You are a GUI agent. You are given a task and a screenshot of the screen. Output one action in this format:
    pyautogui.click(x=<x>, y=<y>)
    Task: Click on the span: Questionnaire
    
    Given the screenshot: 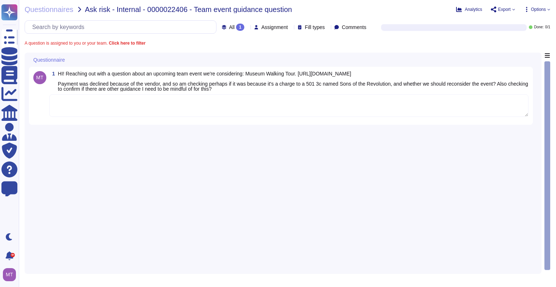 What is the action you would take?
    pyautogui.click(x=49, y=60)
    